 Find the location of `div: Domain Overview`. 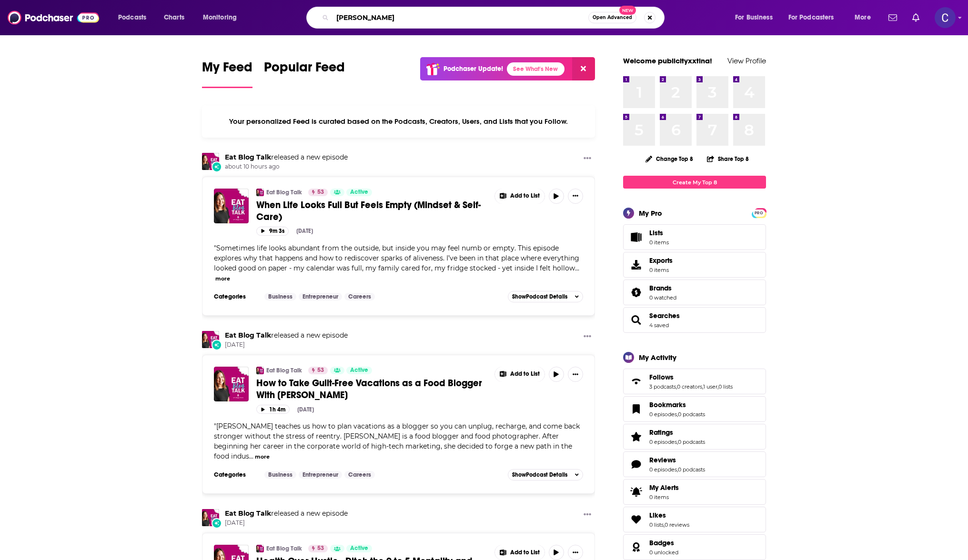

div: Domain Overview is located at coordinates (60, 59).